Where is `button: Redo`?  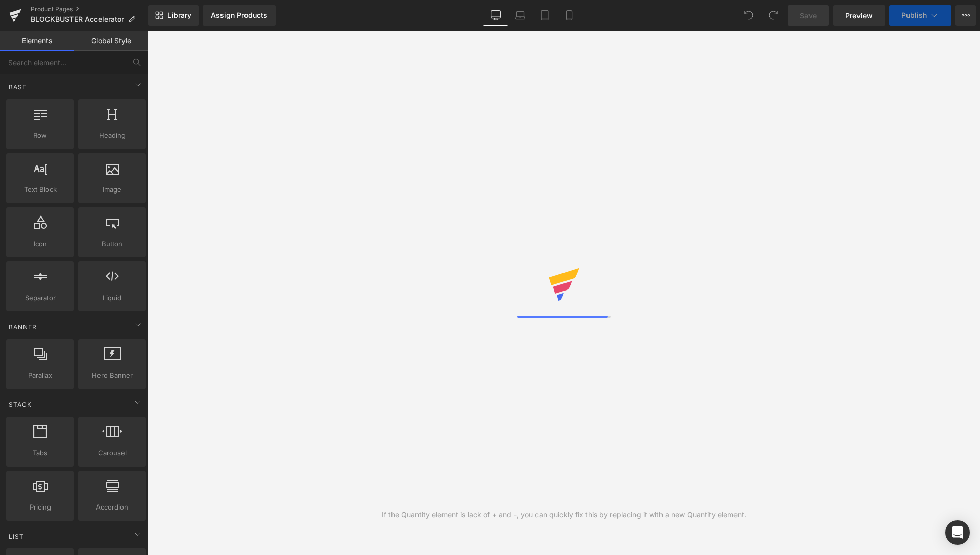
button: Redo is located at coordinates (773, 15).